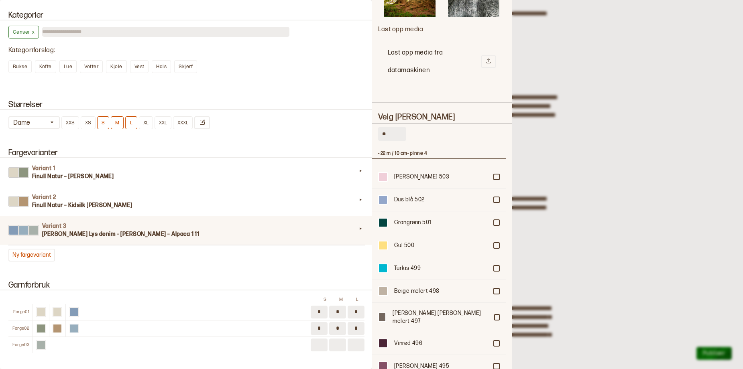  What do you see at coordinates (440, 246) in the screenshot?
I see `div: Gul 500` at bounding box center [440, 246].